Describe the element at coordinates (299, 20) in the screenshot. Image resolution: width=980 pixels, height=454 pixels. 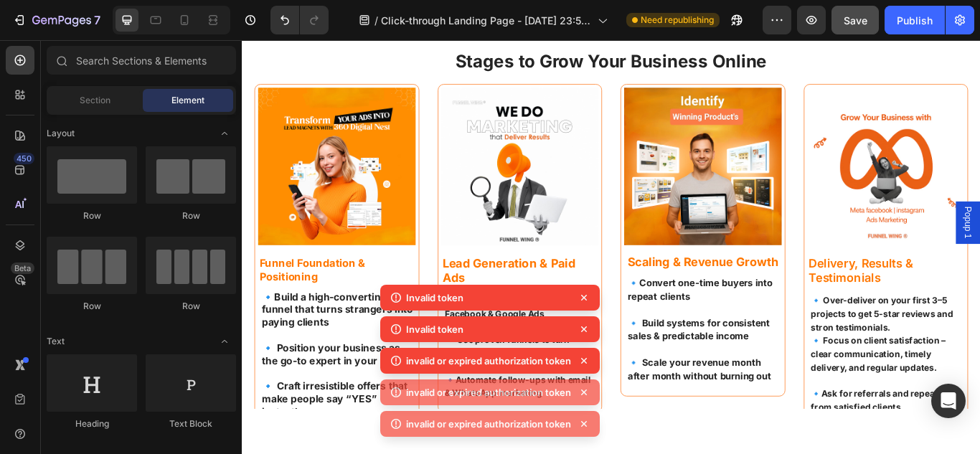
I see `div: Undo/Redo` at that location.